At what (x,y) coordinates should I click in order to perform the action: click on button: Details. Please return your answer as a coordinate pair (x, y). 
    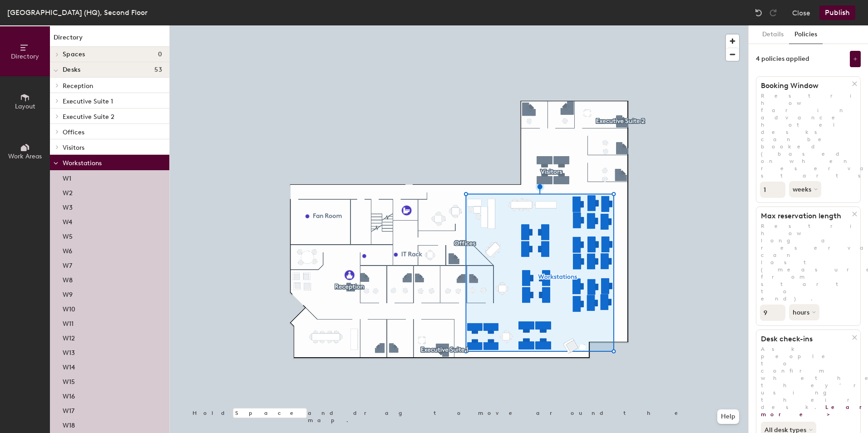
    Looking at the image, I should click on (773, 34).